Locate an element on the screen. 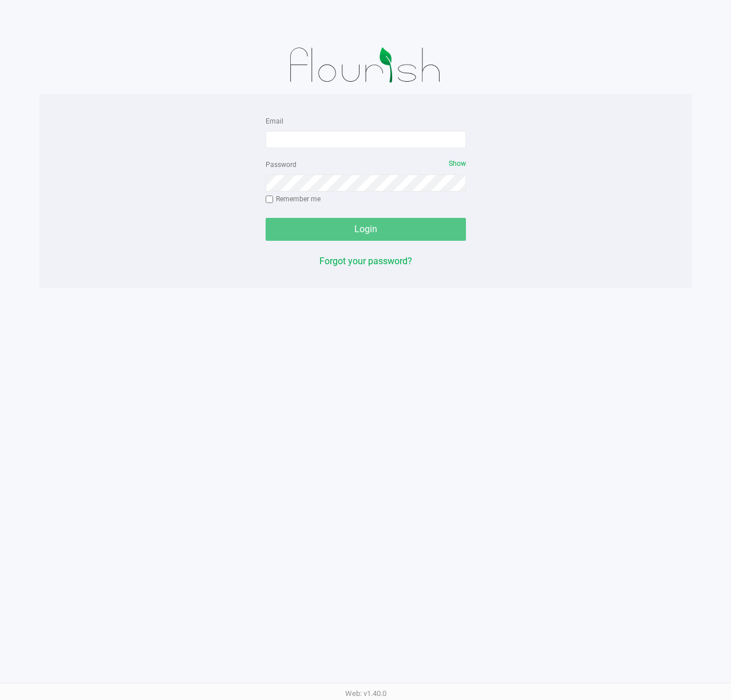 Image resolution: width=731 pixels, height=700 pixels. label: Password is located at coordinates (281, 165).